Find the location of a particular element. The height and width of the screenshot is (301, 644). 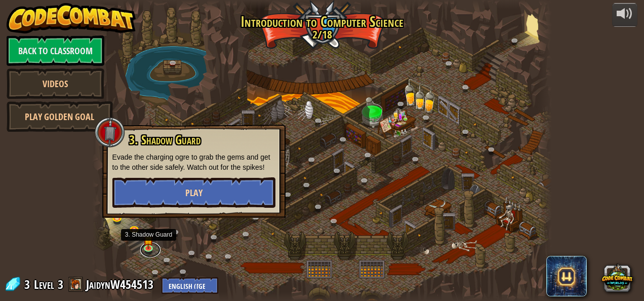

a: Videos is located at coordinates (55, 84).